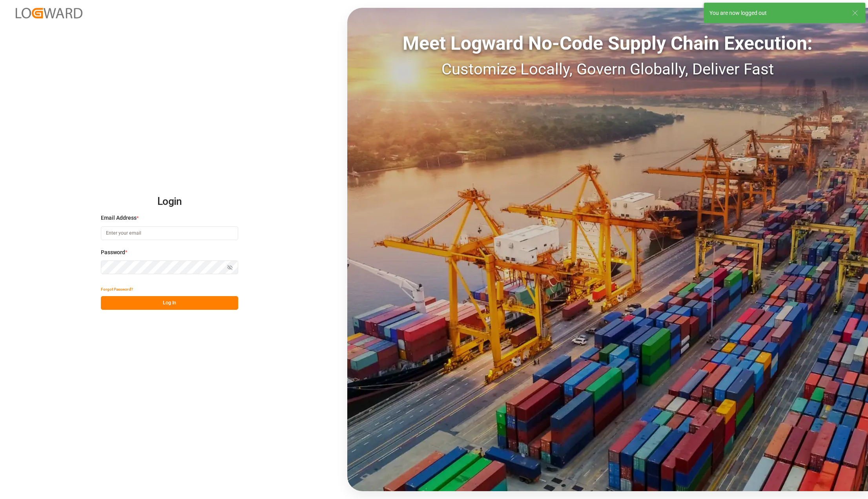  Describe the element at coordinates (117, 290) in the screenshot. I see `button: Forgot Password?` at that location.